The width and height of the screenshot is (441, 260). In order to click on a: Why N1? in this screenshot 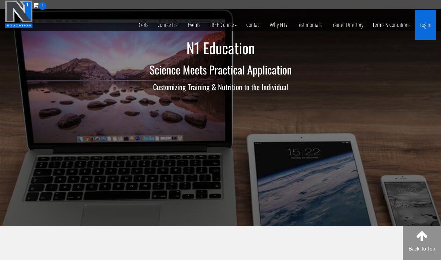, I will do `click(279, 25)`.